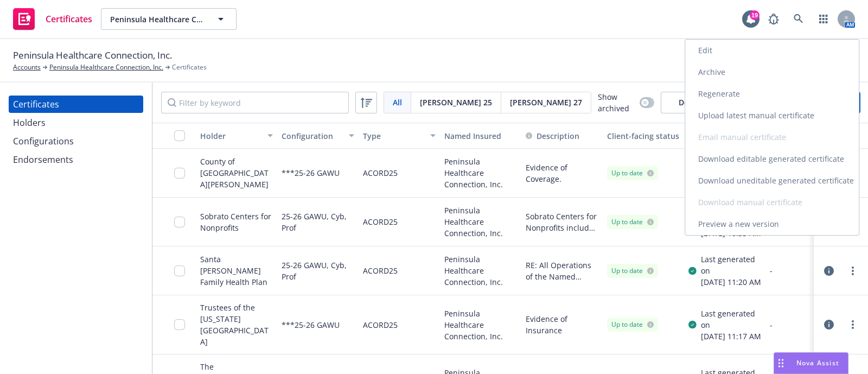 The height and width of the screenshot is (374, 868). What do you see at coordinates (552, 136) in the screenshot?
I see `button: Description` at bounding box center [552, 136].